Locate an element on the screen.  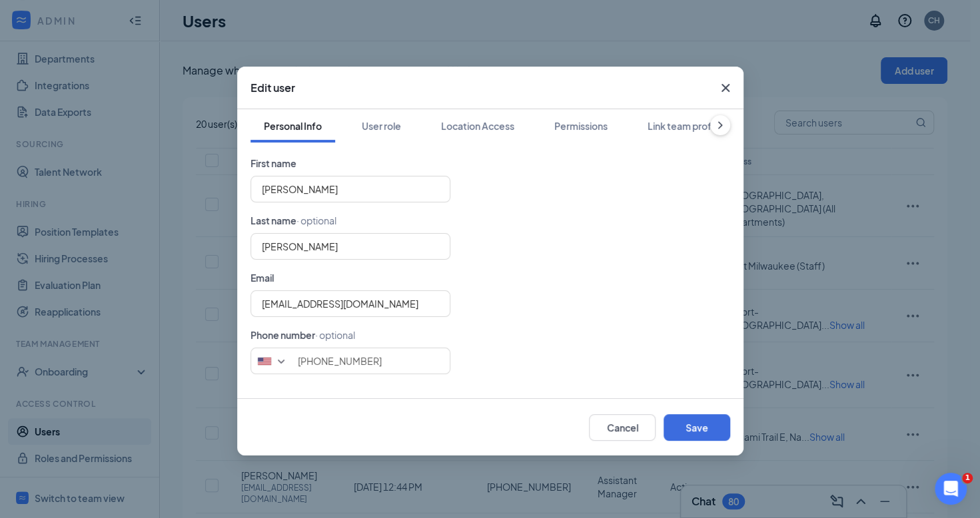
span: Phone number is located at coordinates (282, 335).